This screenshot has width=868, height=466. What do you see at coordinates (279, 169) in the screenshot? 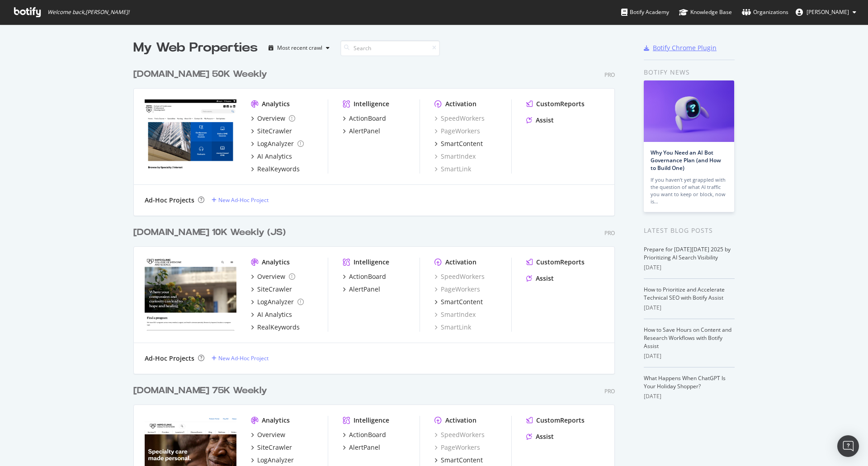
I see `div: RealKeywords` at bounding box center [279, 169].